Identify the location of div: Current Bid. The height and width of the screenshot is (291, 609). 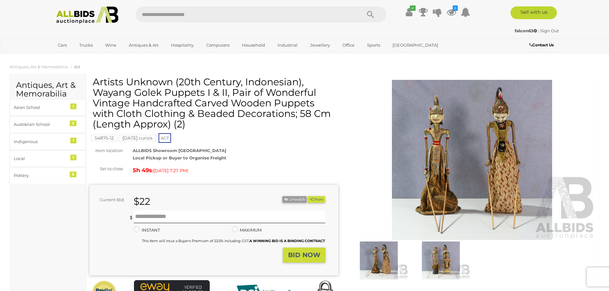
(109, 200).